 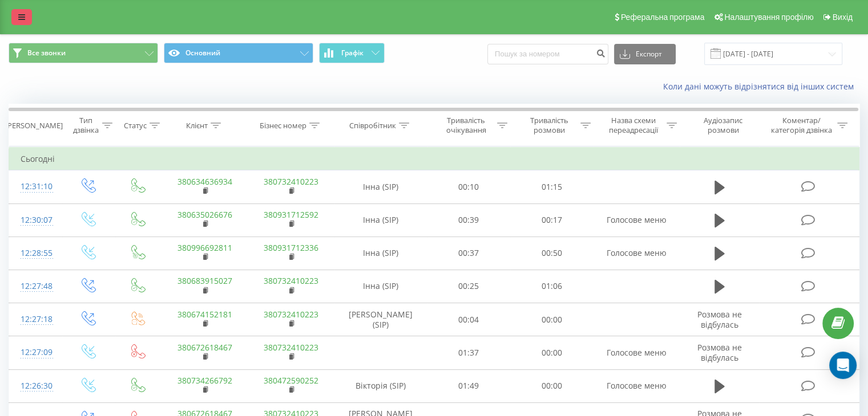 I want to click on div: Статус, so click(x=135, y=125).